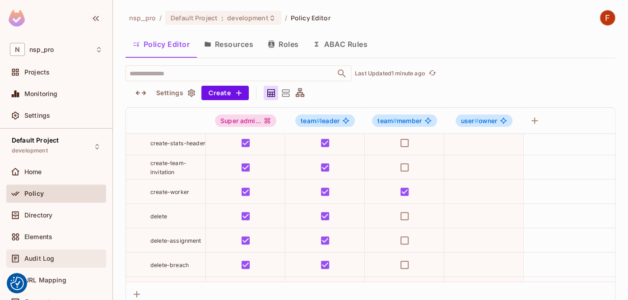 Image resolution: width=628 pixels, height=300 pixels. Describe the element at coordinates (38, 215) in the screenshot. I see `span: Directory` at that location.